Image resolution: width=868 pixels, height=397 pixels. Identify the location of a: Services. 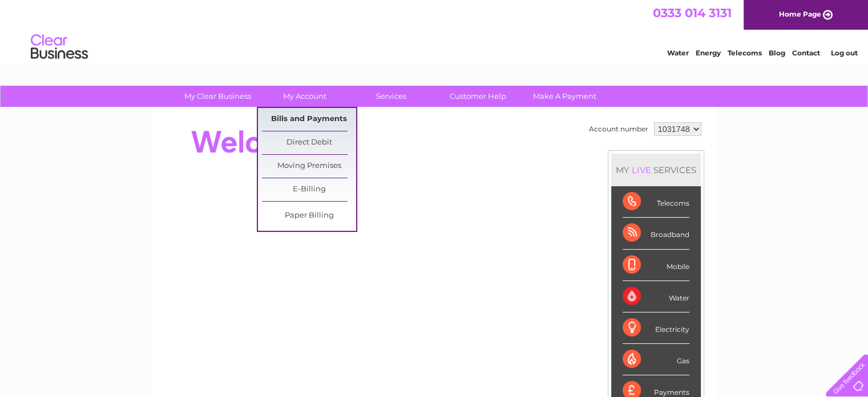
(391, 96).